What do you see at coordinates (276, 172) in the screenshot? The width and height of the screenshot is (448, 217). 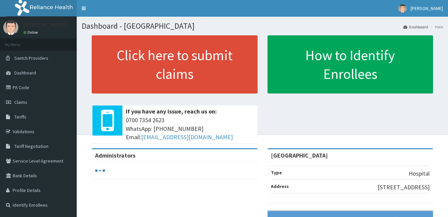 I see `b: Type` at bounding box center [276, 172].